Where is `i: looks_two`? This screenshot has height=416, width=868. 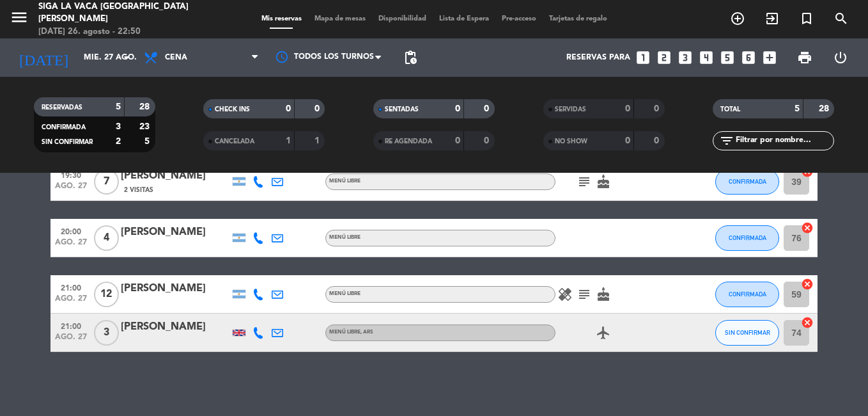
i: looks_two is located at coordinates (663, 57).